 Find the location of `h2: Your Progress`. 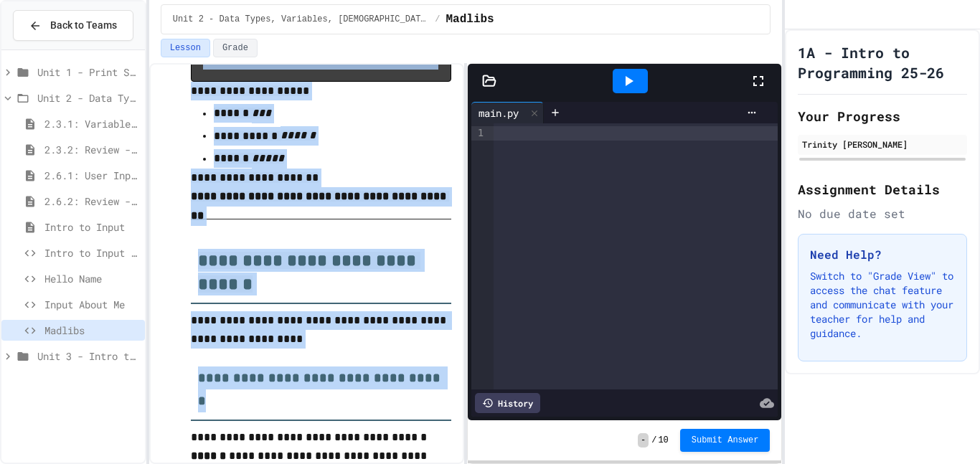

h2: Your Progress is located at coordinates (882, 116).